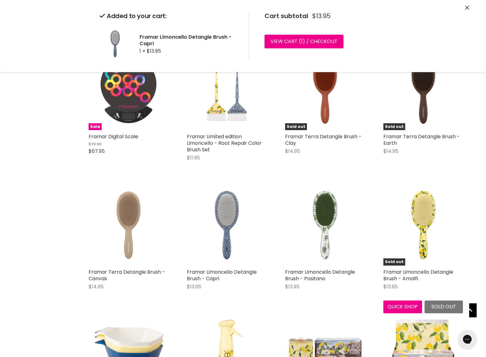  I want to click on a: Framar Terra Detangle Brush - Earth, so click(421, 140).